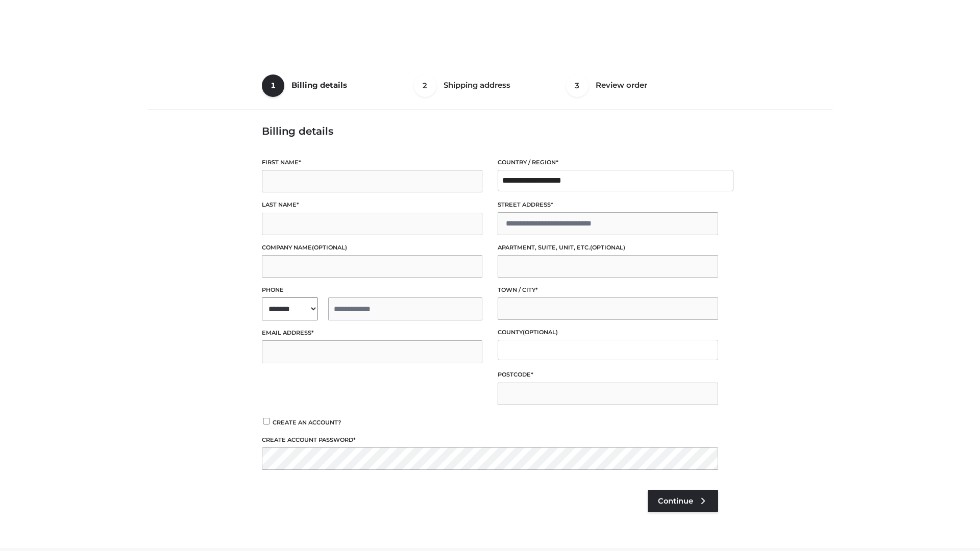 This screenshot has height=551, width=980. What do you see at coordinates (372, 333) in the screenshot?
I see `label: Email address` at bounding box center [372, 333].